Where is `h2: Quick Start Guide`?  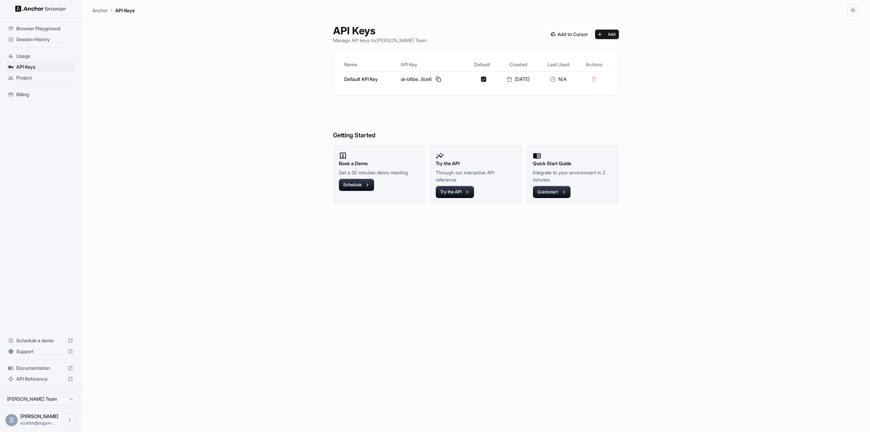
h2: Quick Start Guide is located at coordinates (573, 164).